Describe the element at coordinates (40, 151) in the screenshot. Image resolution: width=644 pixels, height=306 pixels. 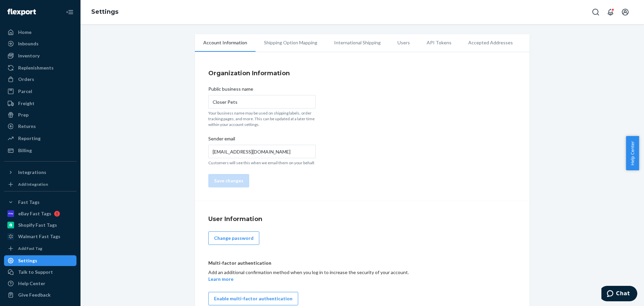
I see `a: Billing` at that location.